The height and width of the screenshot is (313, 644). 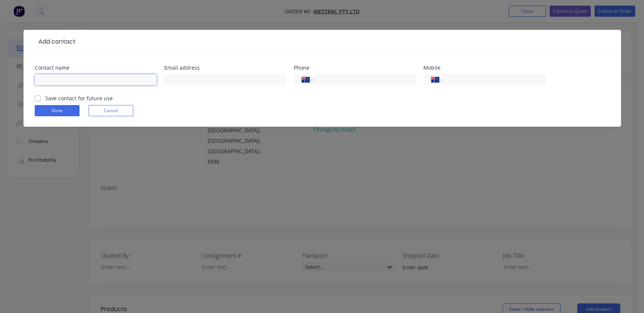 What do you see at coordinates (354, 68) in the screenshot?
I see `div: Phone` at bounding box center [354, 68].